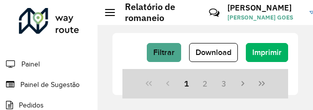 Image resolution: width=313 pixels, height=110 pixels. Describe the element at coordinates (224, 83) in the screenshot. I see `button: 3` at that location.